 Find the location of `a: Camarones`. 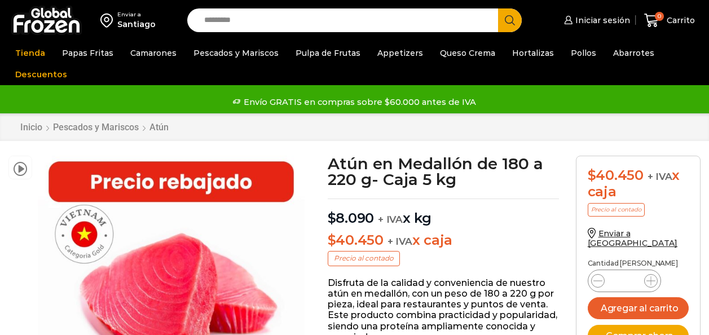

a: Camarones is located at coordinates (153, 53).